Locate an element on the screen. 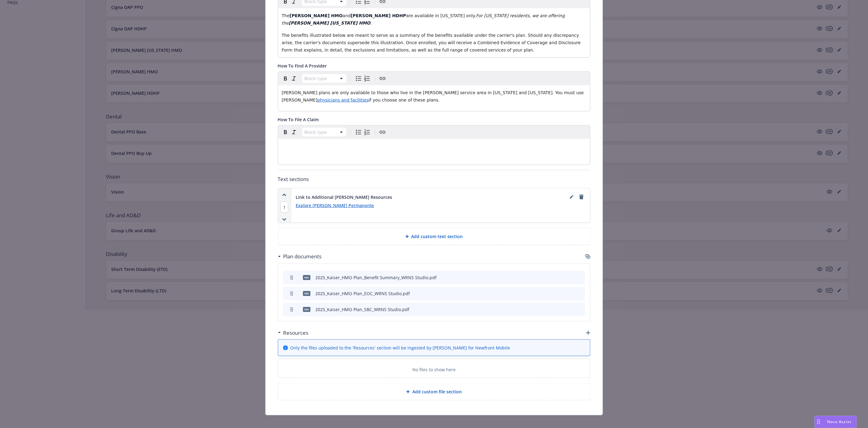  div: 2025_Kaiser_HMO Plan_EOC_WRNS Studio.pdf is located at coordinates (363, 293).